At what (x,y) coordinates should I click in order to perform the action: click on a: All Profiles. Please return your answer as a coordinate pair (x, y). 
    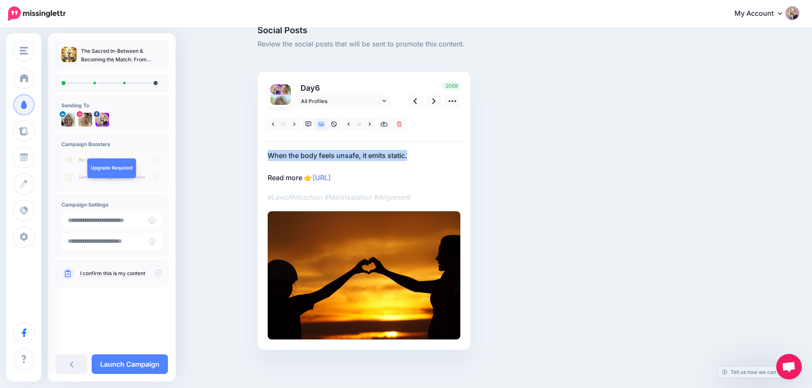
    Looking at the image, I should click on (344, 101).